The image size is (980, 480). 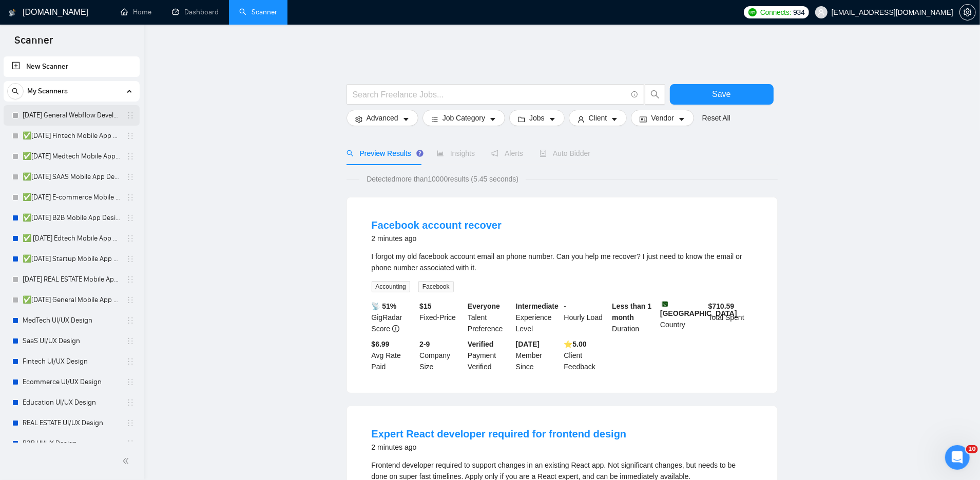 I want to click on span: Connects:, so click(x=776, y=12).